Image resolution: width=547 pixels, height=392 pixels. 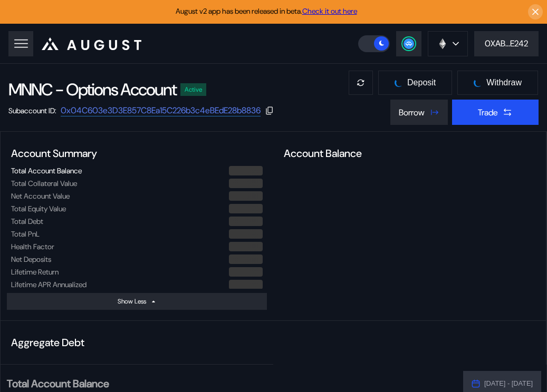 I want to click on a: Check it out here, so click(x=330, y=11).